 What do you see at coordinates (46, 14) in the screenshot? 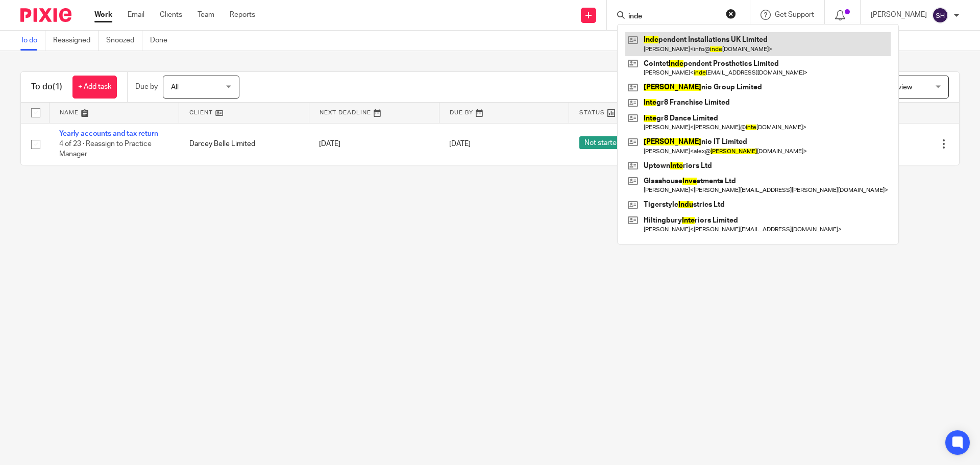
I see `img: Pixie` at bounding box center [46, 14].